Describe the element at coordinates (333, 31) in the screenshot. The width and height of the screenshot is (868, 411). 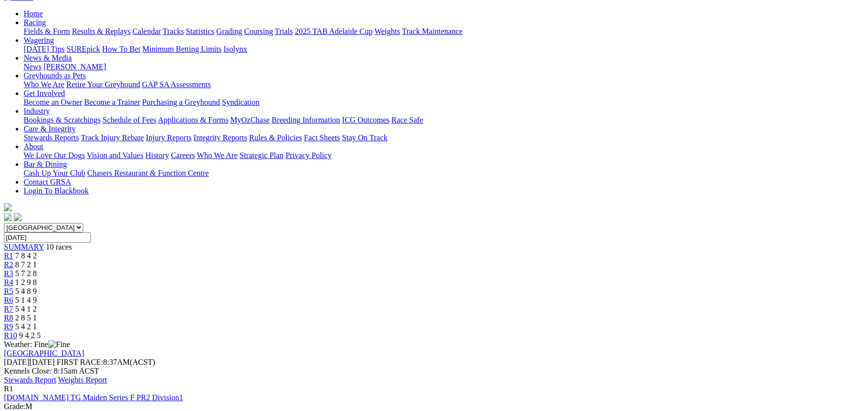
I see `a: 2025 TAB Adelaide Cup` at that location.